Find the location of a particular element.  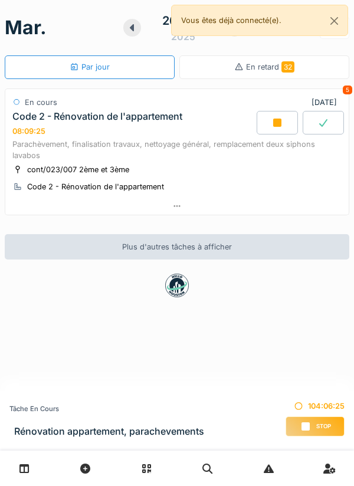

span: 32 is located at coordinates (288, 67).